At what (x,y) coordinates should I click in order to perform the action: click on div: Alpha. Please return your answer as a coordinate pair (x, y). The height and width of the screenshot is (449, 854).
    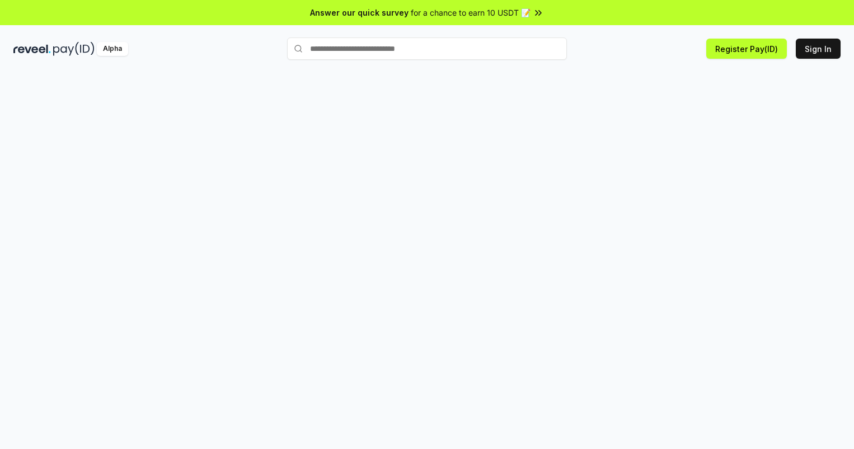
    Looking at the image, I should click on (113, 49).